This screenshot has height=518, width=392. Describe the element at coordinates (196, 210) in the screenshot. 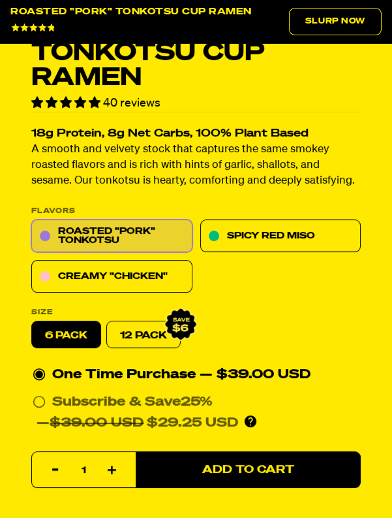

I see `p: Flavors` at that location.